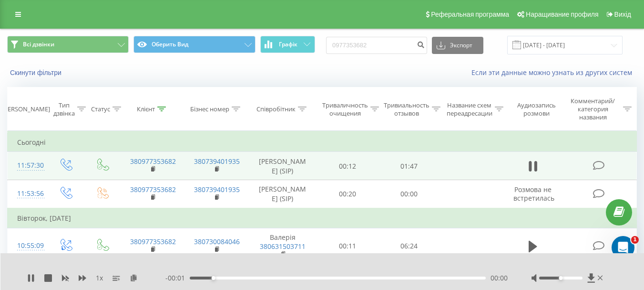 The height and width of the screenshot is (290, 644). Describe the element at coordinates (348, 194) in the screenshot. I see `font: 00:20` at that location.